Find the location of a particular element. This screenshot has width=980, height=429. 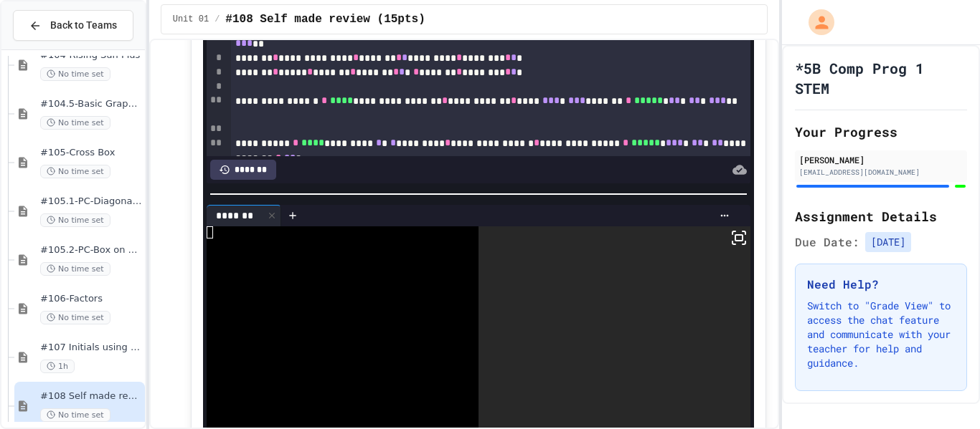

span: Due Date: is located at coordinates (827, 243).